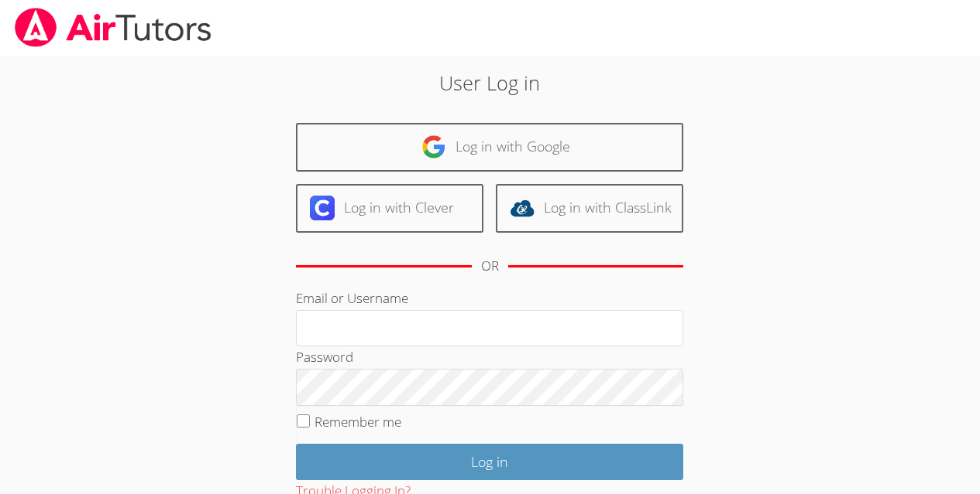  What do you see at coordinates (113, 27) in the screenshot?
I see `img: airtutors_banner-c4298cdbf04f3fff15de1276eac7730deb9818008684d7c2e4769d2f7ddbe033.png` at bounding box center [113, 27].